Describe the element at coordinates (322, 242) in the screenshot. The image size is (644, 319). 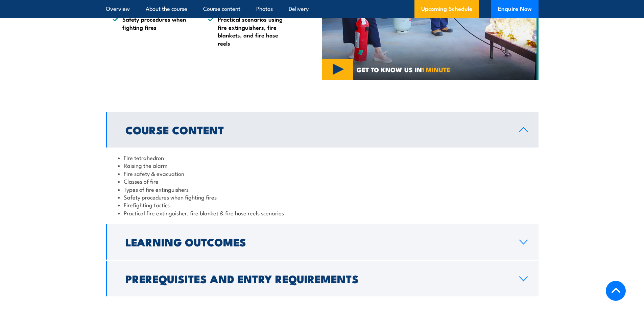
I see `a: Learning Outcomes` at that location.